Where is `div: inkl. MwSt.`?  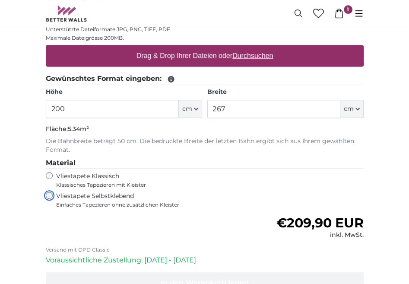 div: inkl. MwSt. is located at coordinates (320, 235).